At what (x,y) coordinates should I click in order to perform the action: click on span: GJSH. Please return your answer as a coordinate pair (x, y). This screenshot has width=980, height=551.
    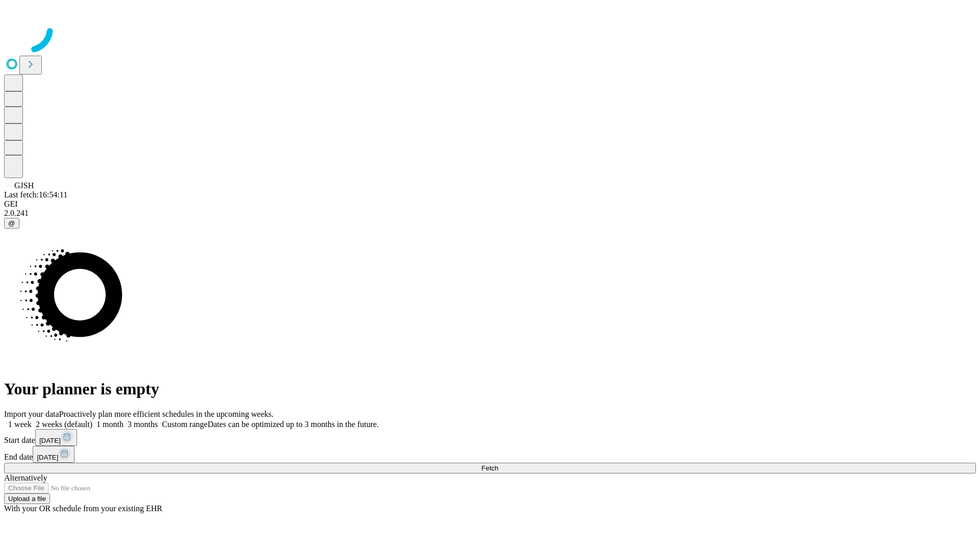
    Looking at the image, I should click on (24, 185).